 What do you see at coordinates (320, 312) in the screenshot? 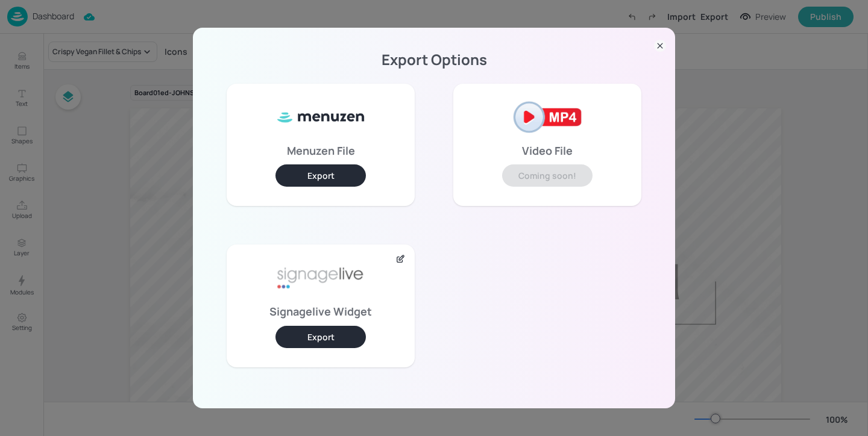
I see `p: Signagelive Widget` at bounding box center [320, 312].